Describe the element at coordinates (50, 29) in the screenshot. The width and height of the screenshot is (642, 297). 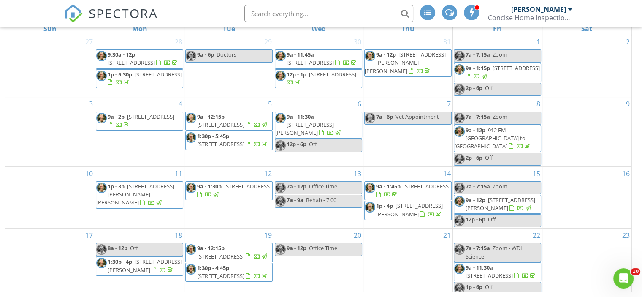
I see `a: Sunday` at that location.